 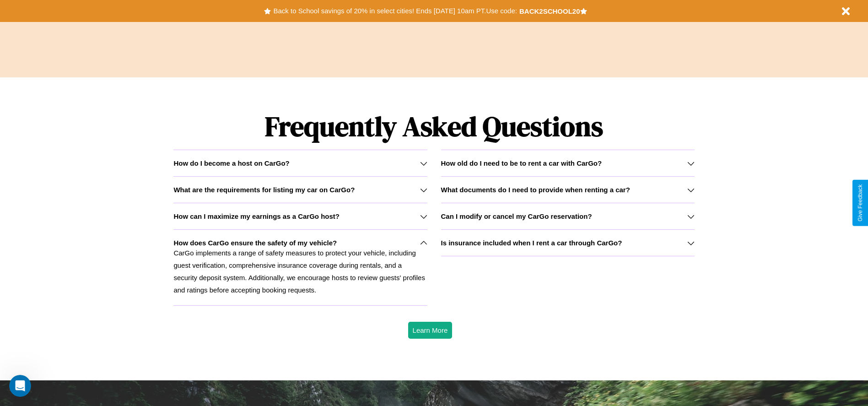 I want to click on h3: Can I modify or cancel my CarGo reservation?, so click(x=516, y=216).